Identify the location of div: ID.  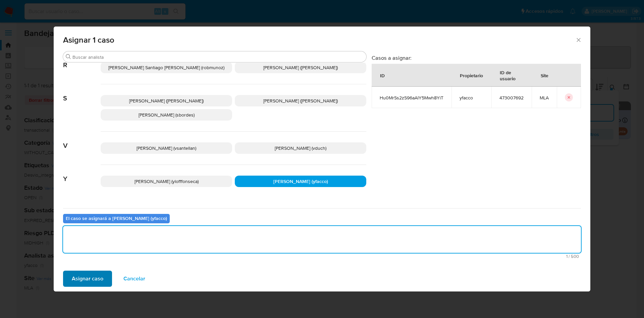
(382, 75).